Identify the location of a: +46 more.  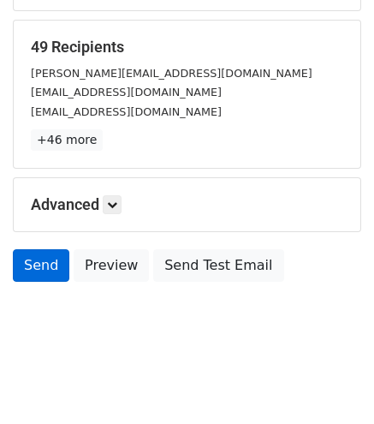
(67, 139).